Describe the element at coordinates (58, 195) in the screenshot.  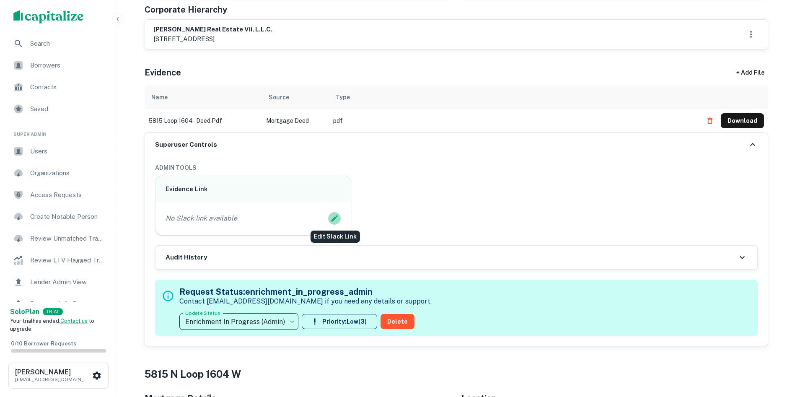
I see `a: Access Requests` at that location.